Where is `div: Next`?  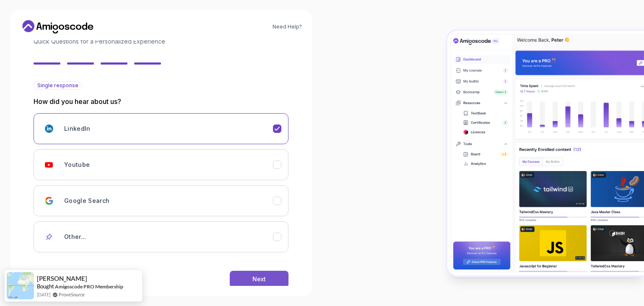
div: Next is located at coordinates (259, 279).